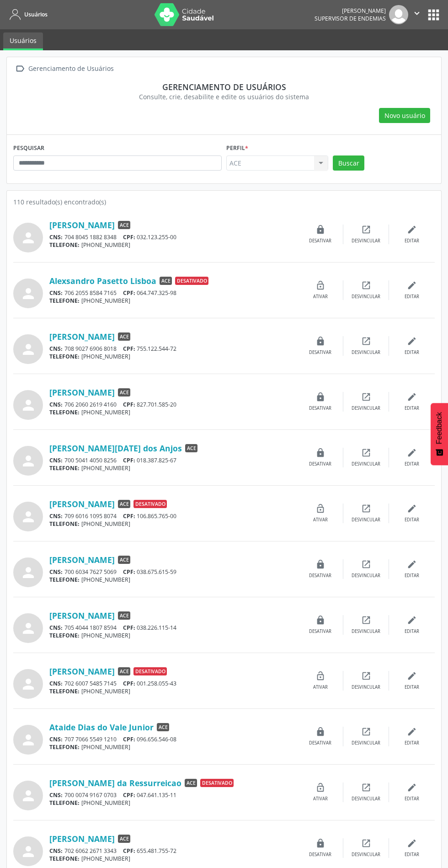 This screenshot has height=868, width=448. Describe the element at coordinates (237, 148) in the screenshot. I see `label: Perfil` at that location.